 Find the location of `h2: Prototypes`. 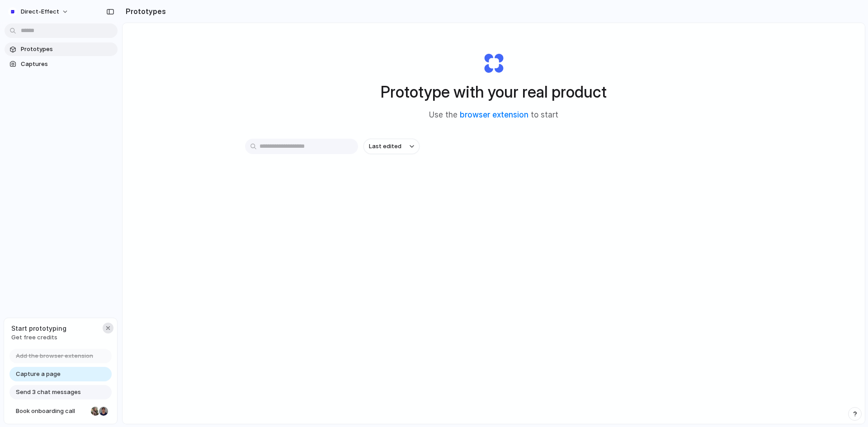

h2: Prototypes is located at coordinates (144, 11).